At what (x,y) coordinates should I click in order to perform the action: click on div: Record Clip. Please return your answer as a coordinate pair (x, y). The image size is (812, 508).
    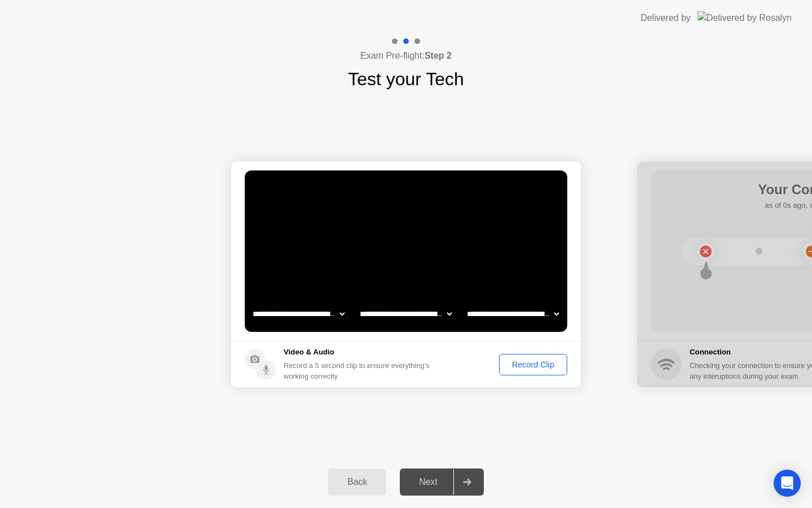
    Looking at the image, I should click on (533, 365).